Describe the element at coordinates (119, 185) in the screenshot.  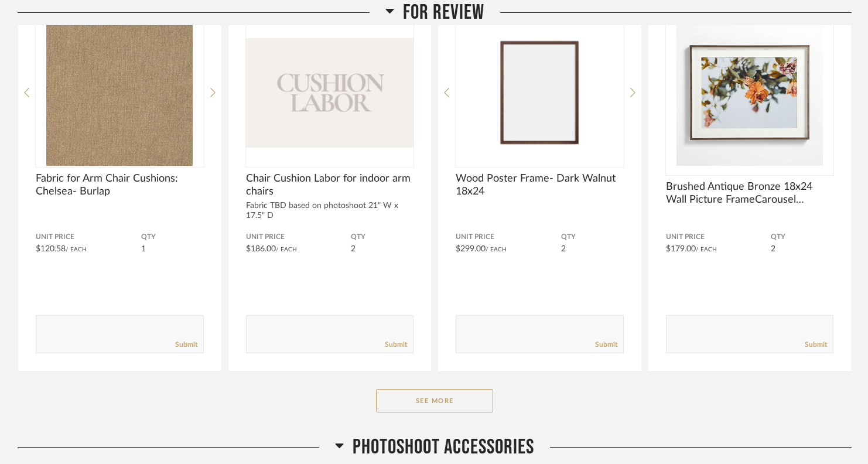
I see `span: Fabric for Arm Chair Cushions: Chelsea- Burlap` at that location.